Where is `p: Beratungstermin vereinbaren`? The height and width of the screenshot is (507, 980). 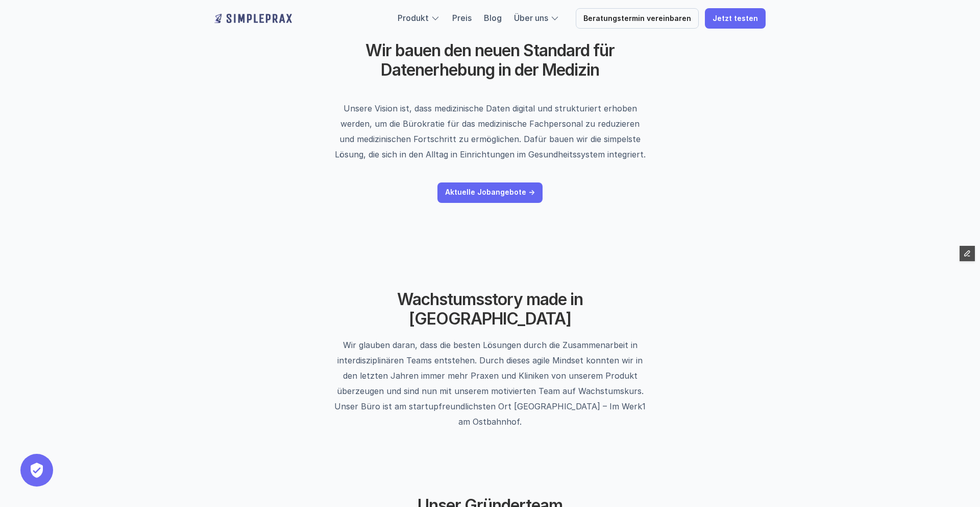 p: Beratungstermin vereinbaren is located at coordinates (637, 18).